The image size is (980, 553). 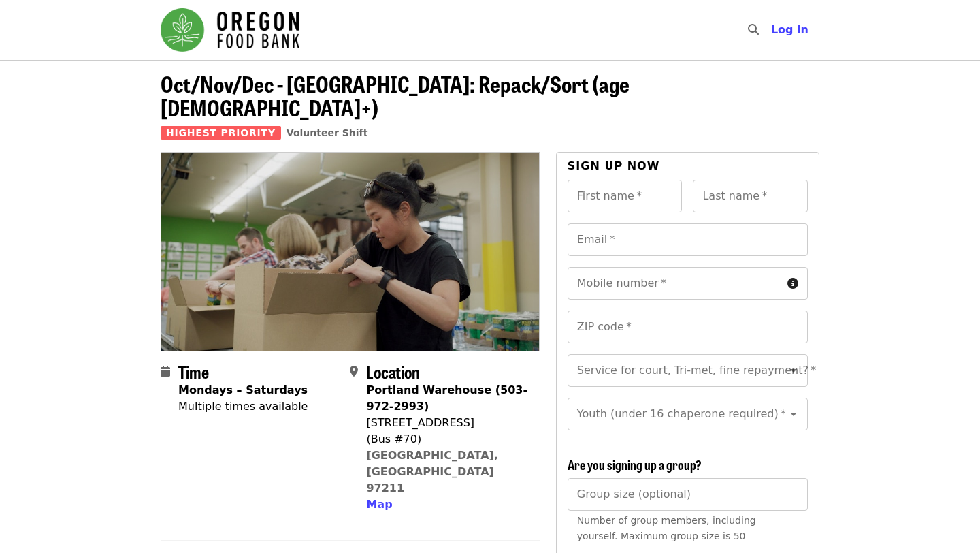 I want to click on i: map-marker-alt icon, so click(x=353, y=371).